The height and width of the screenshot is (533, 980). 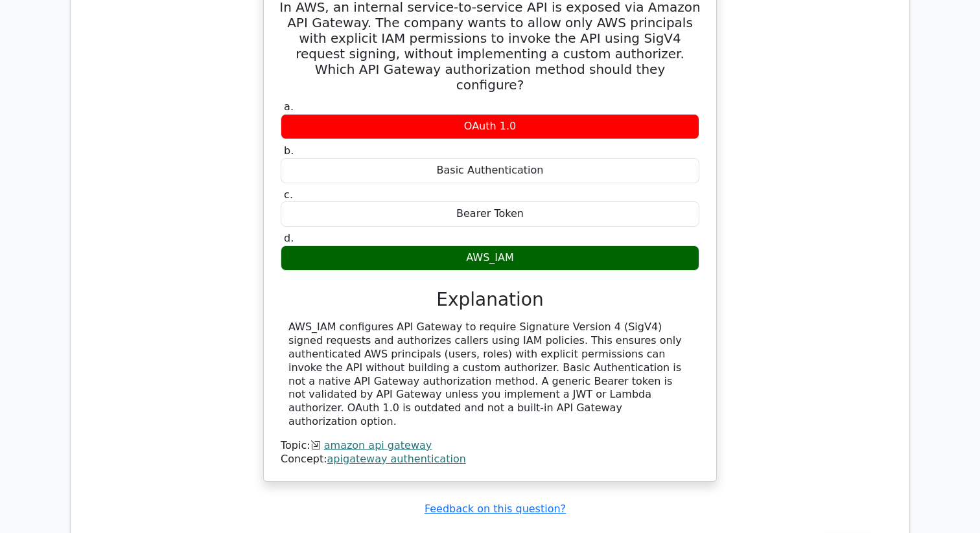 I want to click on u: Feedback on this question?, so click(x=495, y=509).